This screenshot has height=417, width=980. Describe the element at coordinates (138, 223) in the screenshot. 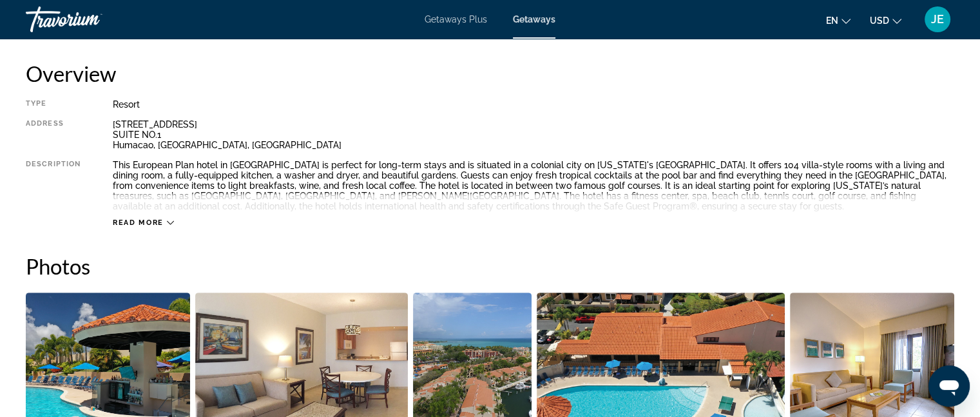

I see `span: Read more` at that location.